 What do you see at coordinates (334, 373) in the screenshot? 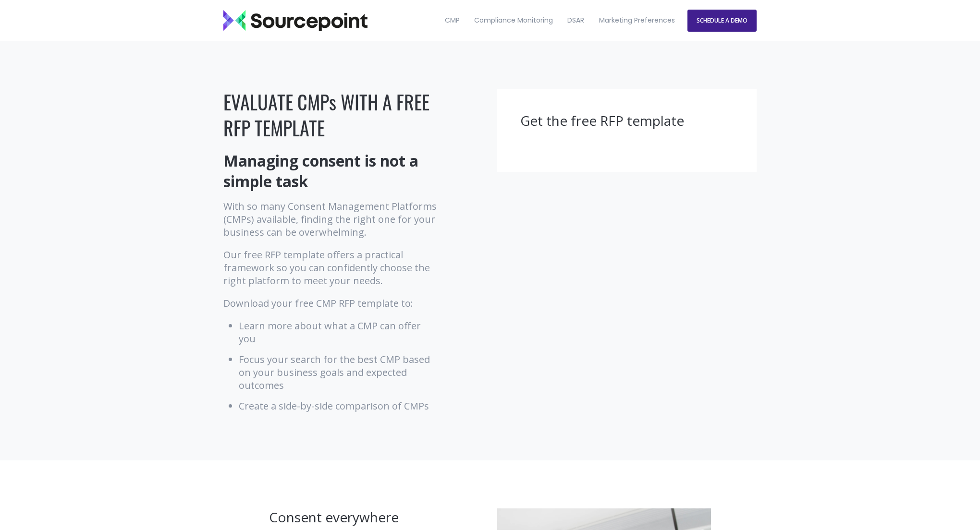
I see `span: Focus your search for the best CMP based on your business goals and expected outcomes` at bounding box center [334, 373].